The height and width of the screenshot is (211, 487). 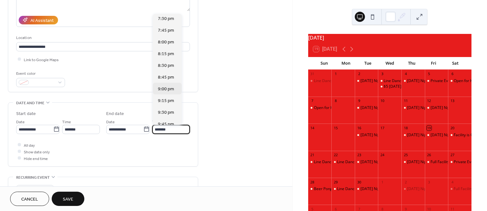 What do you see at coordinates (67, 122) in the screenshot?
I see `span: Time` at bounding box center [67, 122].